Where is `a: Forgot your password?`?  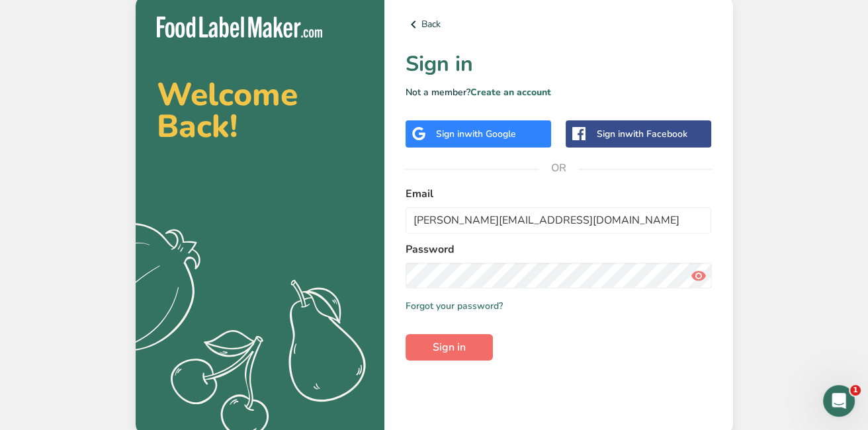
a: Forgot your password? is located at coordinates (454, 306).